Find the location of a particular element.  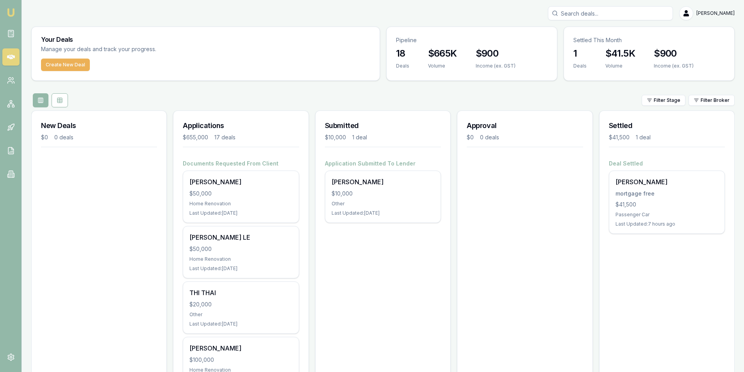

button: Filter Stage is located at coordinates (664, 100).